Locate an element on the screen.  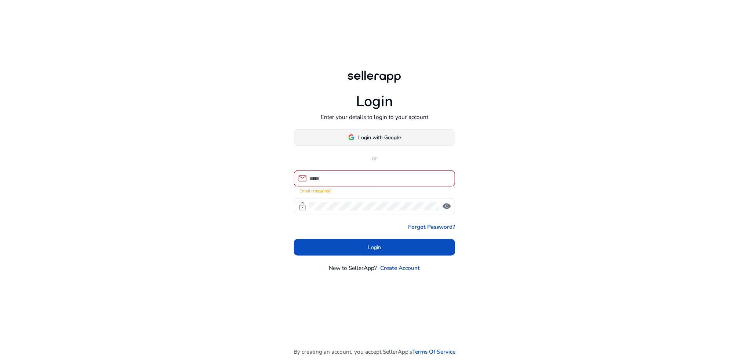
mat-error: Email is is located at coordinates (375, 190).